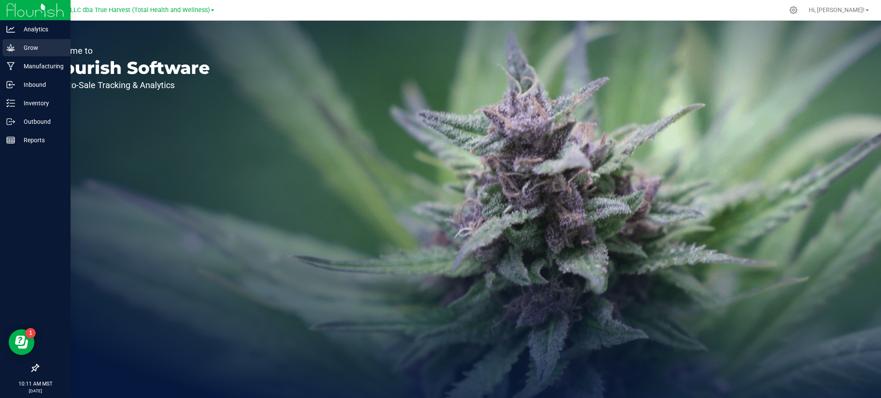 The width and height of the screenshot is (881, 398). Describe the element at coordinates (11, 66) in the screenshot. I see `inline-svg: Manufacturing` at that location.